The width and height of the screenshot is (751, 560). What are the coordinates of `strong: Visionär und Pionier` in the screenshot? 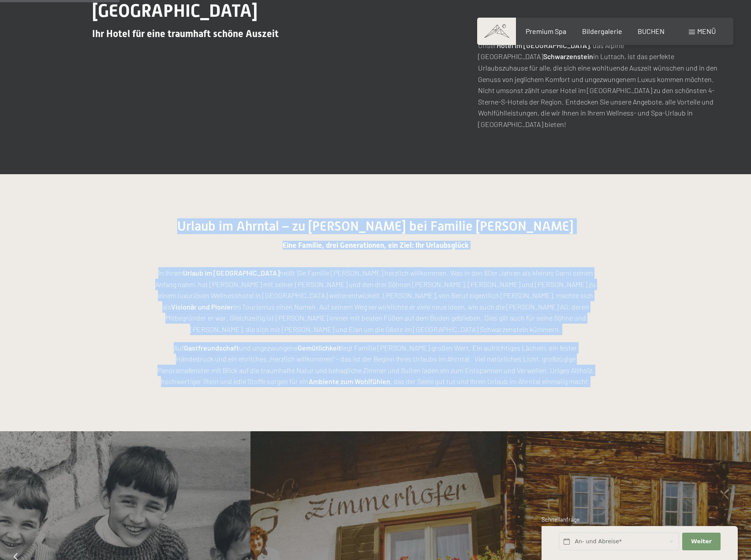 It's located at (202, 306).